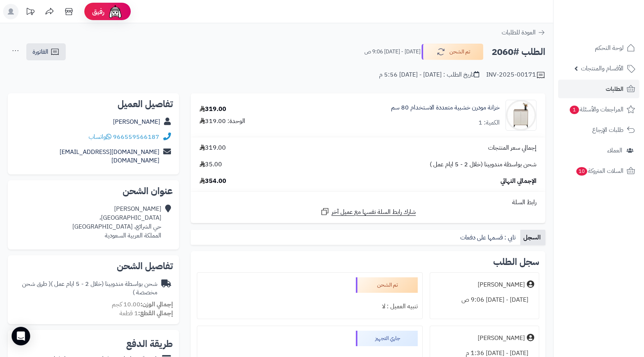 Image resolution: width=644 pixels, height=357 pixels. Describe the element at coordinates (374, 212) in the screenshot. I see `span: شارك رابط السلة نفسها مع عميل آخر` at that location.